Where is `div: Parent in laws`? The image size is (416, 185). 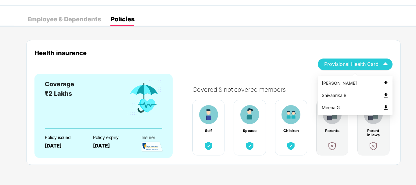 div: Parent in laws is located at coordinates (374, 131).